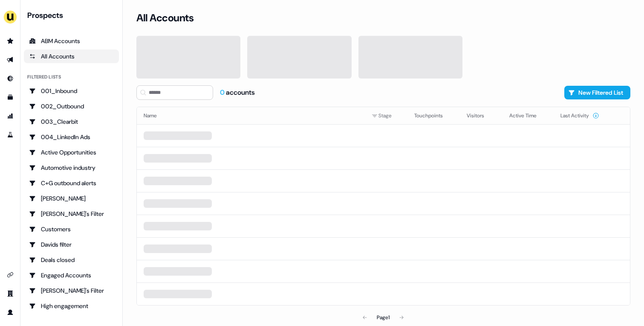  Describe the element at coordinates (10, 293) in the screenshot. I see `a: Go to team` at that location.